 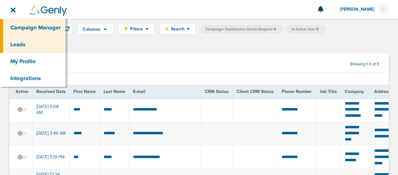 I want to click on th: Client CRM Status, so click(x=255, y=91).